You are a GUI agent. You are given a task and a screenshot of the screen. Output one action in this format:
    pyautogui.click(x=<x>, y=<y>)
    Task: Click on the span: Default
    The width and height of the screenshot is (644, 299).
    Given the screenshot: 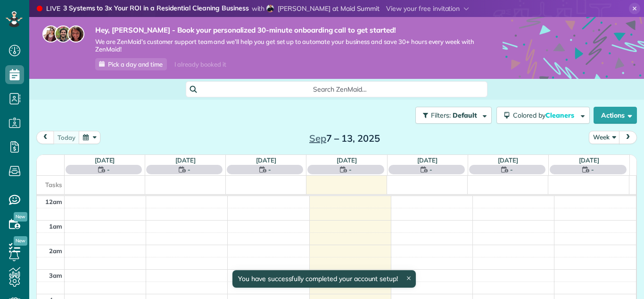 What is the action you would take?
    pyautogui.click(x=465, y=115)
    